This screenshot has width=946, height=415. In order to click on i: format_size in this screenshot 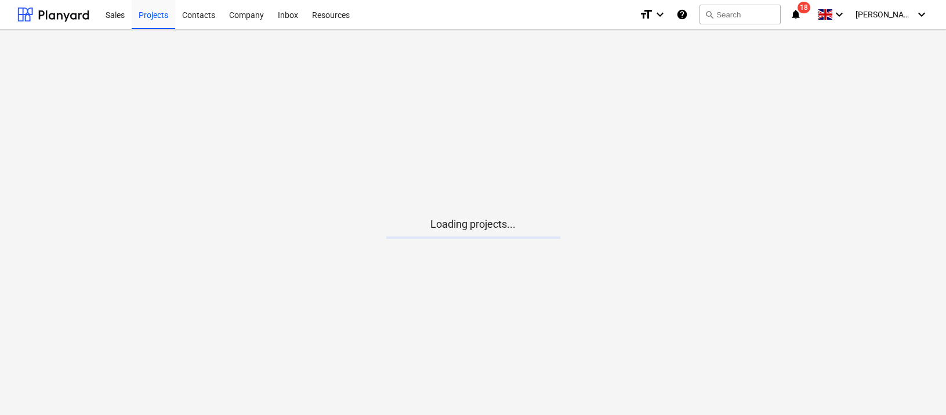, I will do `click(646, 15)`.